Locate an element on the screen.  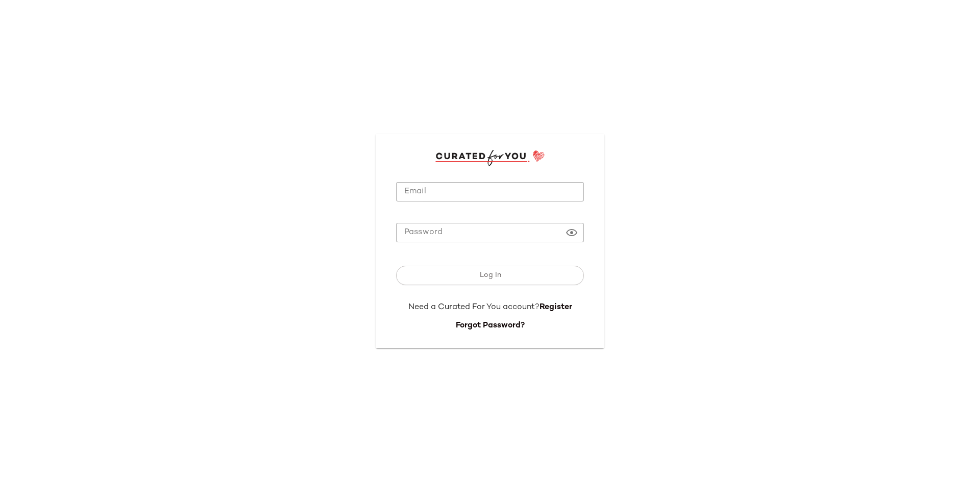
button: Log In is located at coordinates (490, 275).